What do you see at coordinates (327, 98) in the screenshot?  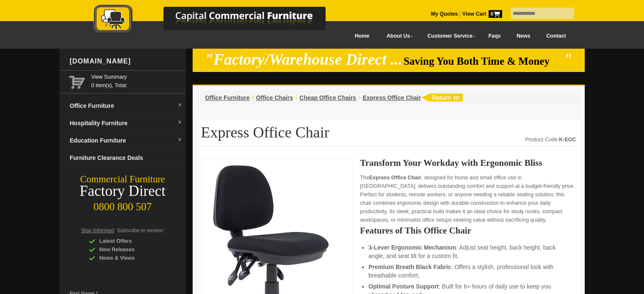 I see `a: Cheap Office Chairs` at bounding box center [327, 98].